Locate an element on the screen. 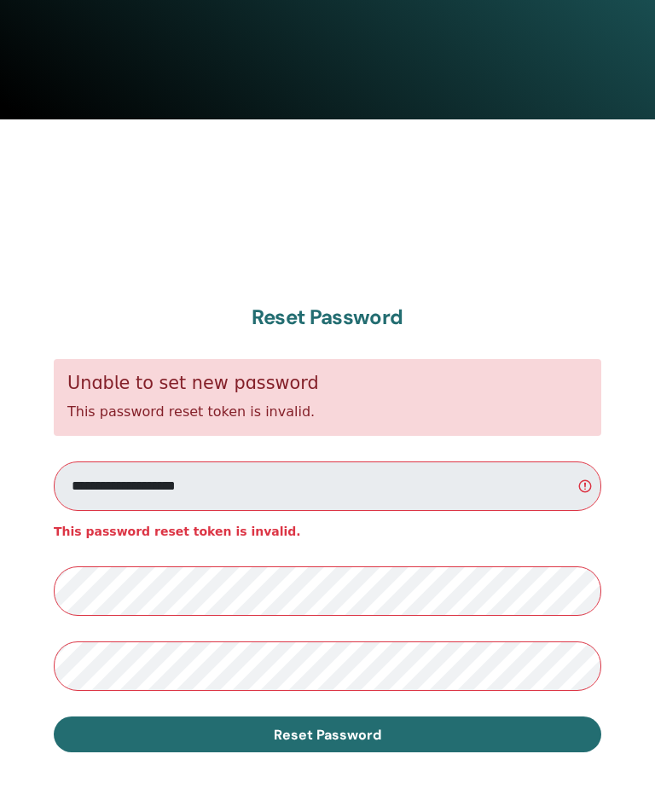  h5: Unable to set new password is located at coordinates (328, 384).